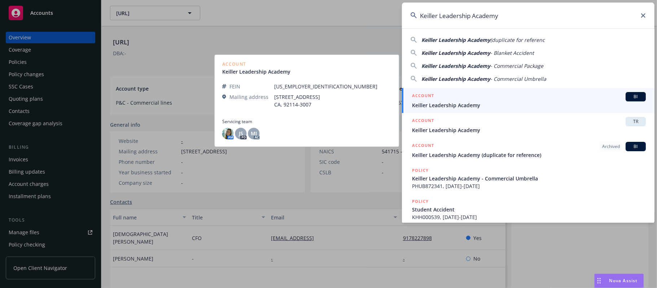 The height and width of the screenshot is (288, 657). I want to click on input: Search..., so click(528, 16).